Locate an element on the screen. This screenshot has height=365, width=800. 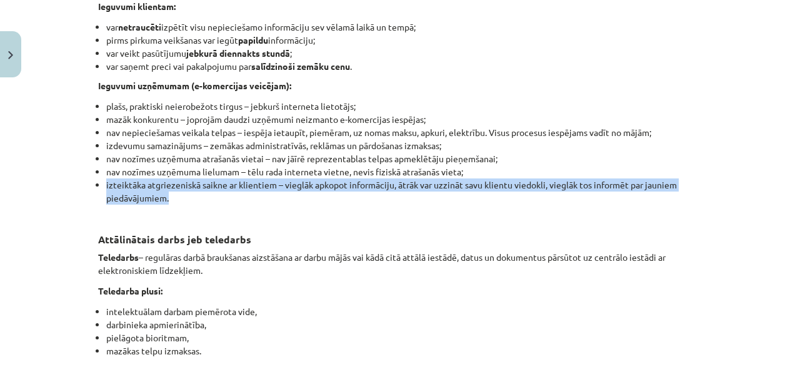
li: var izpētīt visu nepieciešamo informāciju sev vēlamā laikā un tempā; is located at coordinates (404, 27).